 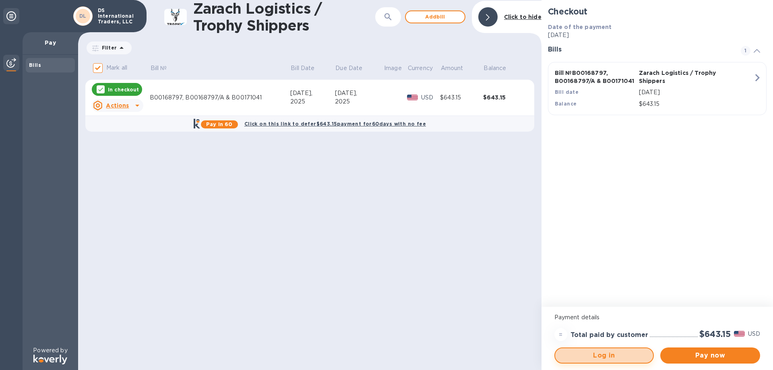 What do you see at coordinates (35, 65) in the screenshot?
I see `b: Bills` at bounding box center [35, 65].